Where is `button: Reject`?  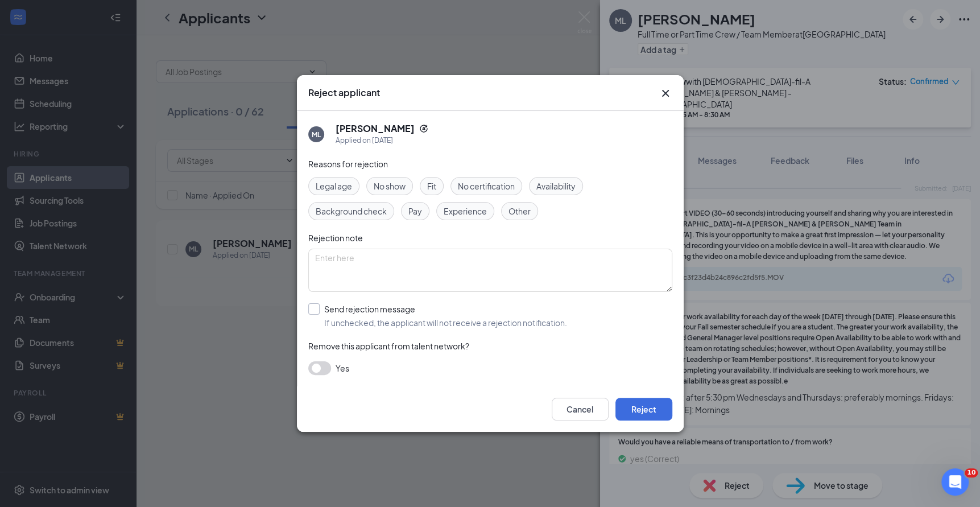
button: Reject is located at coordinates (644, 409).